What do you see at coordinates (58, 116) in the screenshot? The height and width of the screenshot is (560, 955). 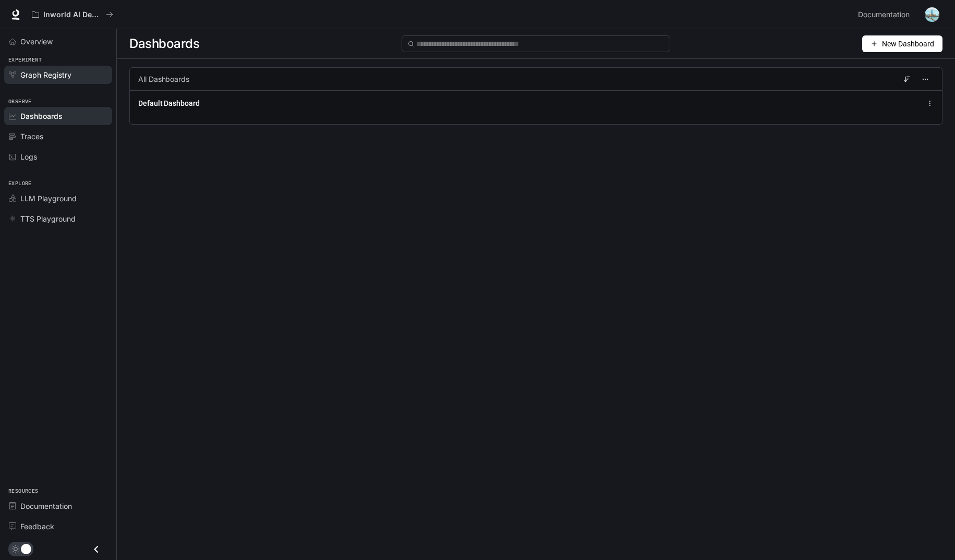 I see `a: Dashboards` at bounding box center [58, 116].